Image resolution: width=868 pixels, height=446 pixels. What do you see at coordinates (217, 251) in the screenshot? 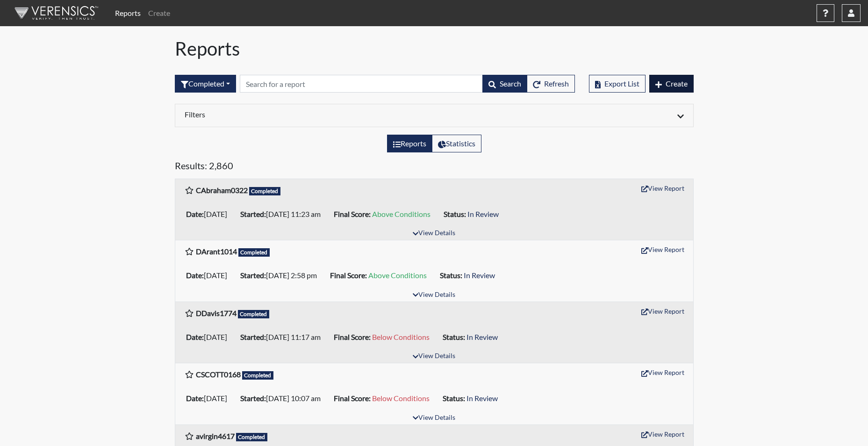
I see `b: DArant1014` at bounding box center [217, 251].